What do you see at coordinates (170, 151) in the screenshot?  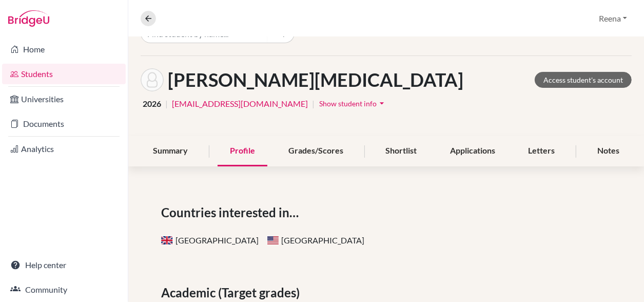 I see `div: Summary` at bounding box center [170, 151].